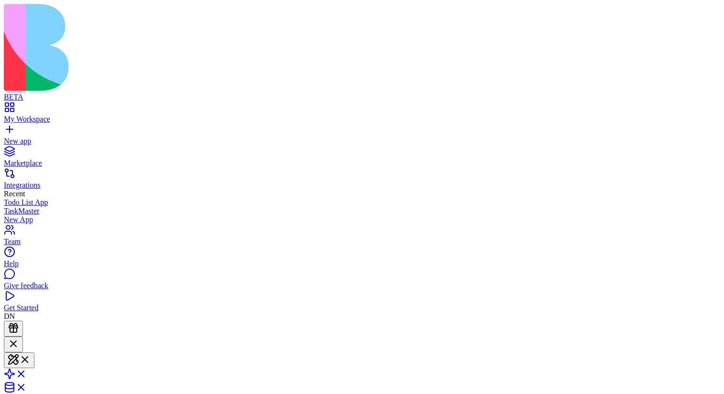  Describe the element at coordinates (362, 181) in the screenshot. I see `a: Integrations` at that location.